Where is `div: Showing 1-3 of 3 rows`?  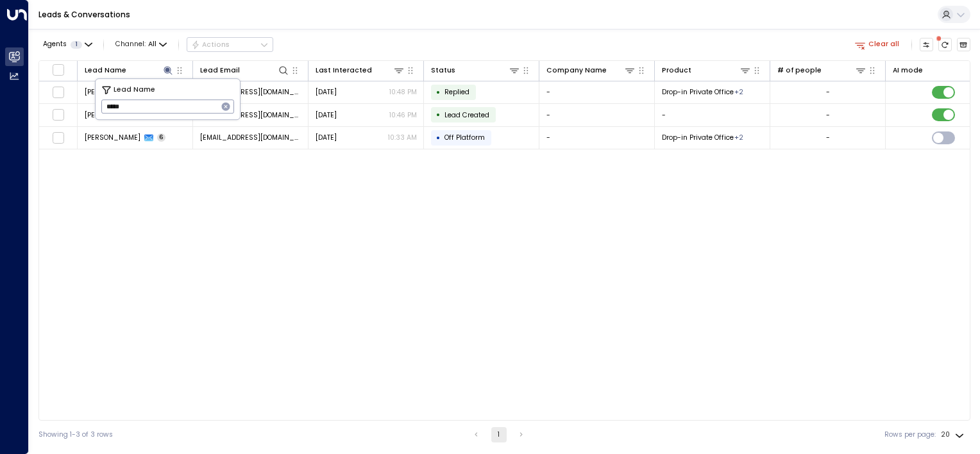
div: Showing 1-3 of 3 rows is located at coordinates (76, 435).